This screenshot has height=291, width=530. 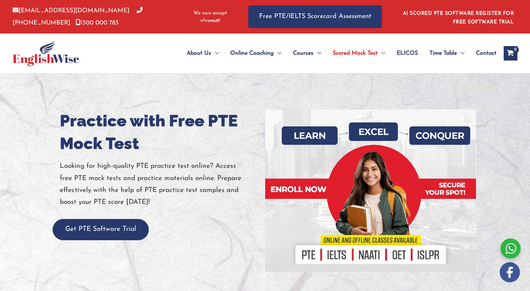 I want to click on a: Time TableMenu Toggle, so click(x=447, y=53).